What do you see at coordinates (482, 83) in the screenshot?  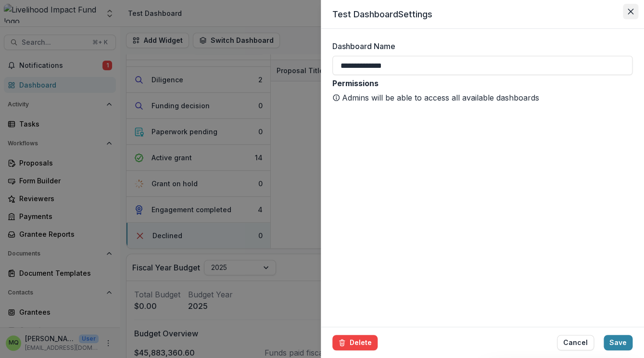 I see `h2: Permissions` at bounding box center [482, 83].